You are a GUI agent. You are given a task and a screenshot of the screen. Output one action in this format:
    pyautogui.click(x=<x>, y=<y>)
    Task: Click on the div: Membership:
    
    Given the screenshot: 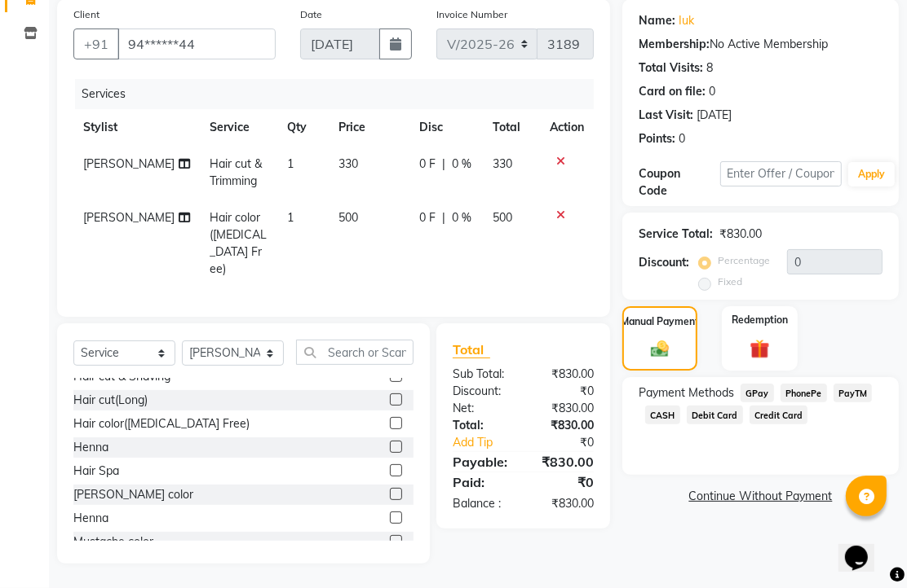 What is the action you would take?
    pyautogui.click(x=674, y=44)
    